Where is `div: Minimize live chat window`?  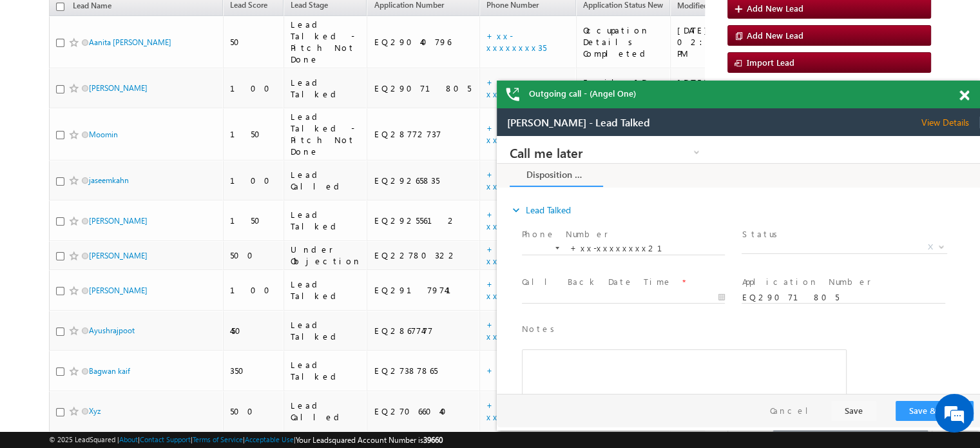
div: Minimize live chat window is located at coordinates (226, 22).